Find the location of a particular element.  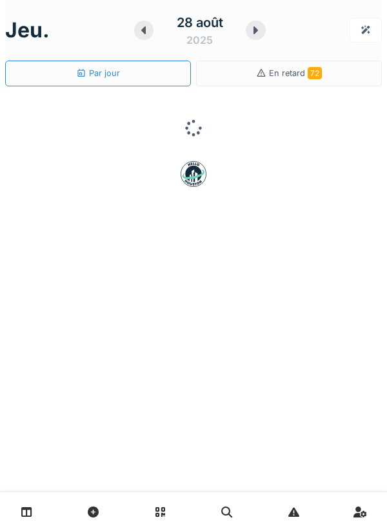

h1: jeu. is located at coordinates (27, 30).